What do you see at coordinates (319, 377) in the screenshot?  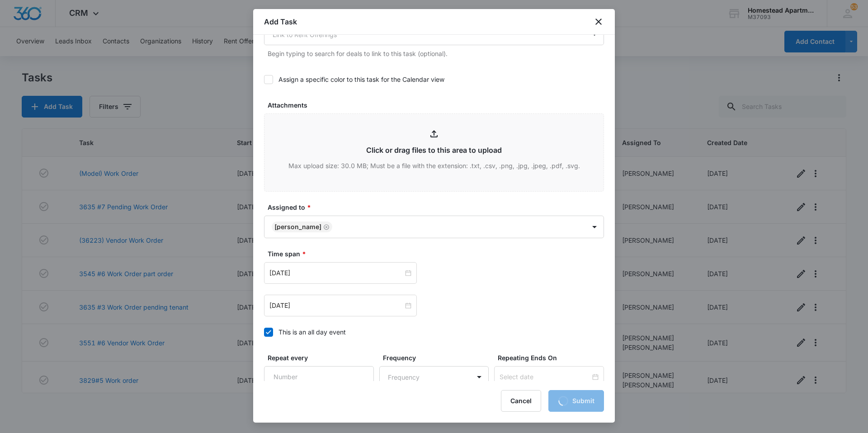 I see `input: Number` at bounding box center [319, 377].